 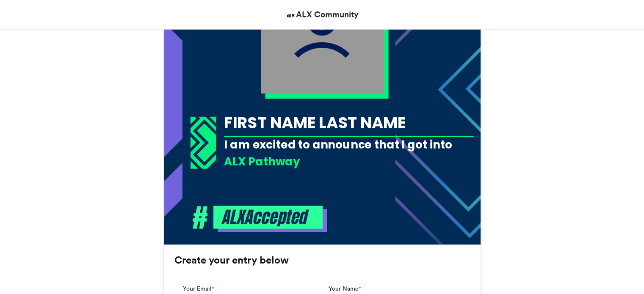 I want to click on div: FIRST NAME LAST NAME, so click(x=348, y=122).